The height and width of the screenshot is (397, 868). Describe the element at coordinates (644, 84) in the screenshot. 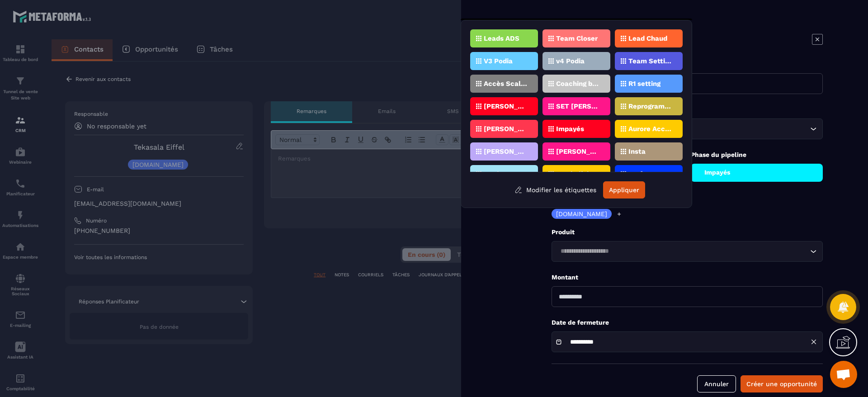

I see `p: R1 setting` at that location.